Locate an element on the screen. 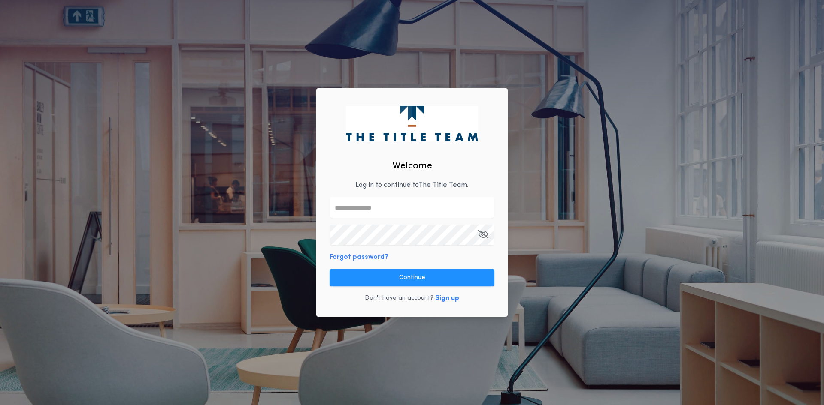 This screenshot has height=405, width=824. p: Log in to continue to The Title Team . is located at coordinates (412, 185).